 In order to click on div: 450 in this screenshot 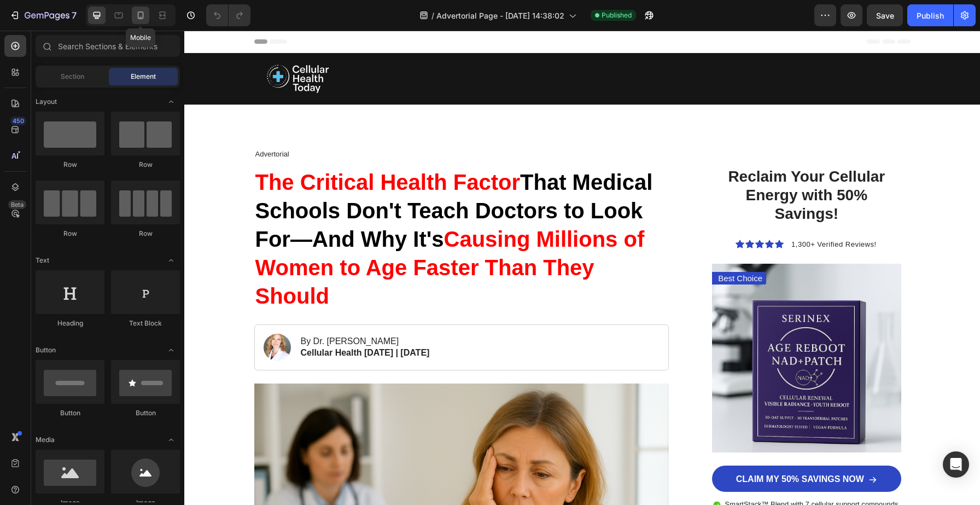, I will do `click(18, 121)`.